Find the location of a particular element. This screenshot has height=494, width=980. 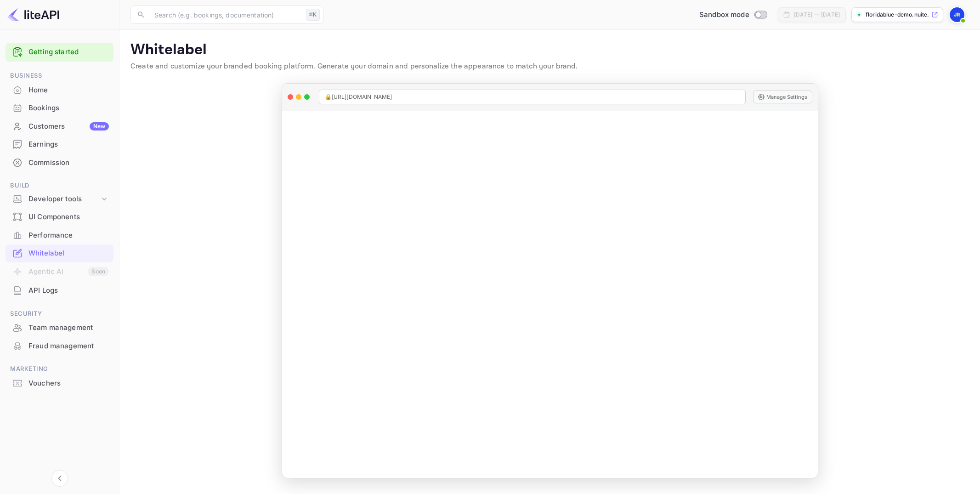

button: Manage Settings is located at coordinates (782, 97).